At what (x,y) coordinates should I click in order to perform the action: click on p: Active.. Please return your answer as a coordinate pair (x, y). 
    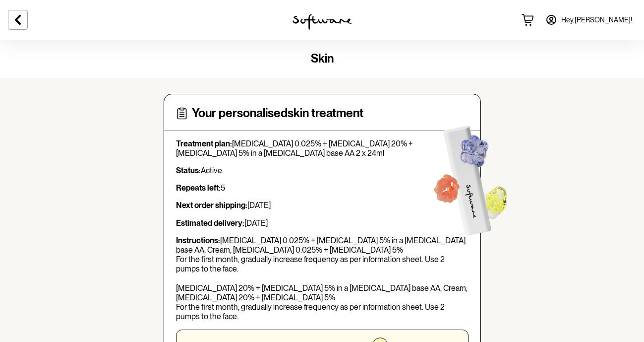
    Looking at the image, I should click on (323, 170).